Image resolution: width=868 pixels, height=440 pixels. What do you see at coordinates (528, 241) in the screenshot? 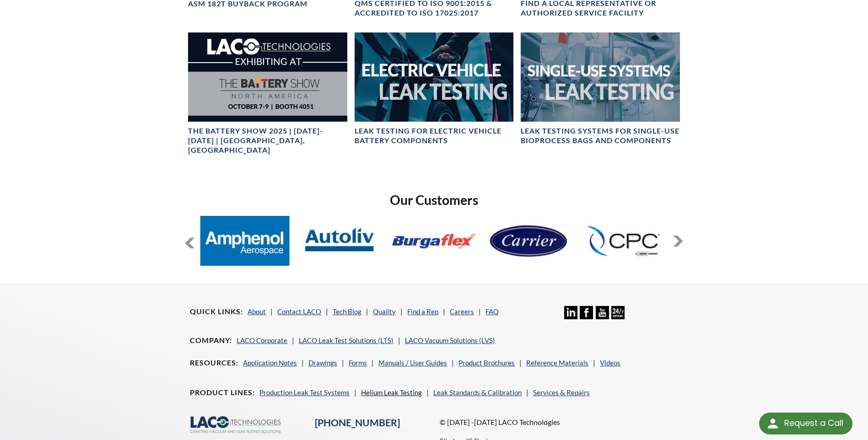
I see `img: Carrier.jpg` at bounding box center [528, 241].